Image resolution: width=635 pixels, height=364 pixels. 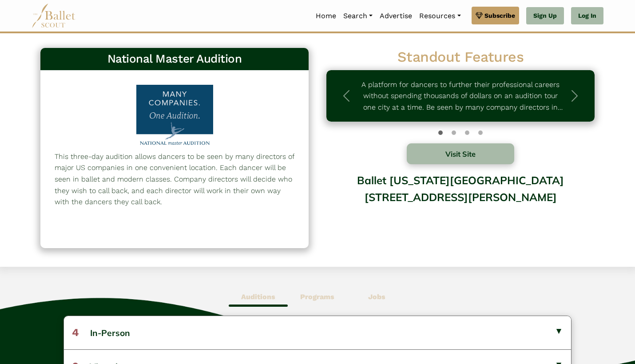 What do you see at coordinates (358, 16) in the screenshot?
I see `a: Search` at bounding box center [358, 16].